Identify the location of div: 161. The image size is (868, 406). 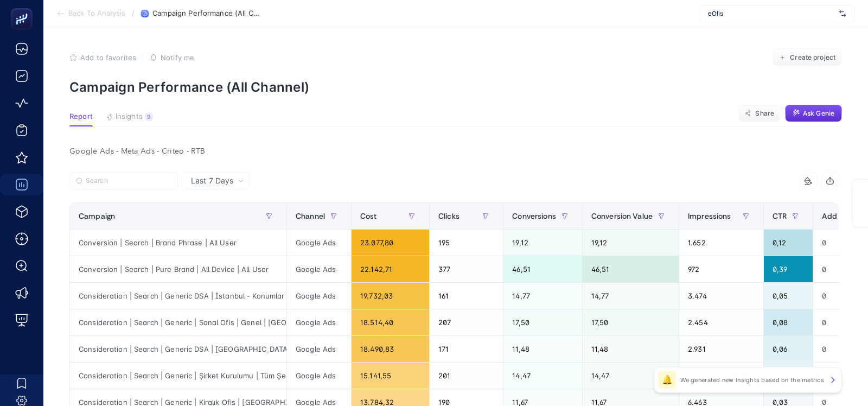
(466, 296).